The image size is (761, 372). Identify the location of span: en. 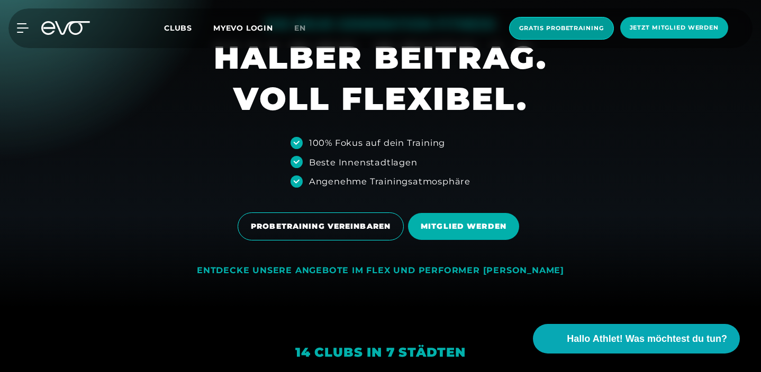
(300, 28).